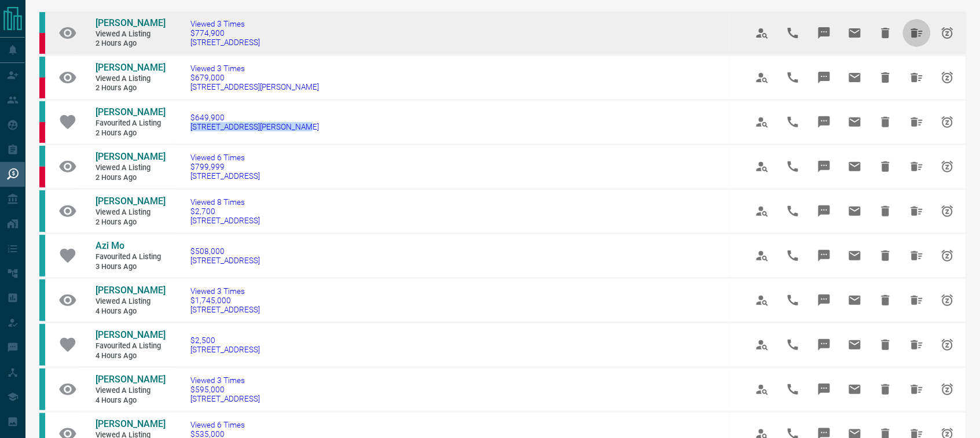  What do you see at coordinates (130, 246) in the screenshot?
I see `a: Azi Mo` at bounding box center [130, 246].